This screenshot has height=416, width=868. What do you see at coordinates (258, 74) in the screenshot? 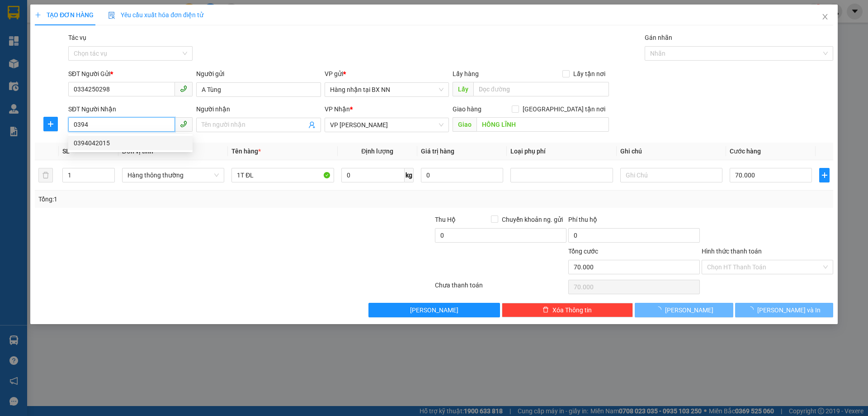
I see `div: Người gửi` at bounding box center [258, 74].